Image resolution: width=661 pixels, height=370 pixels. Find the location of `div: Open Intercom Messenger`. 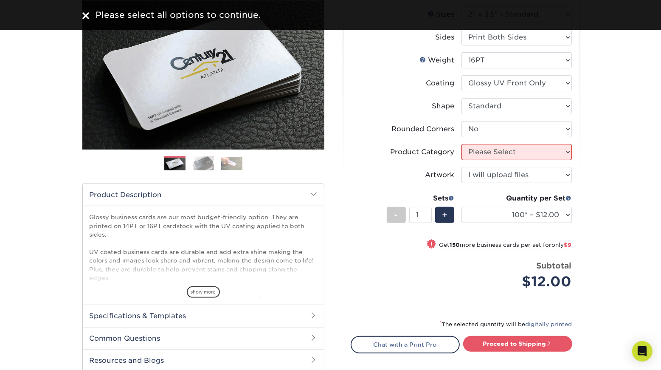

div: Open Intercom Messenger is located at coordinates (642, 351).